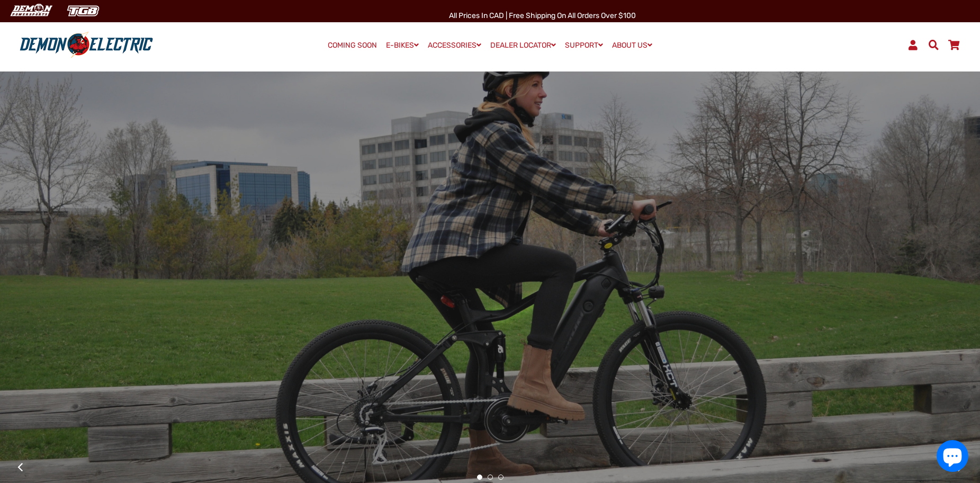  Describe the element at coordinates (501, 477) in the screenshot. I see `button: 3 of 3` at that location.